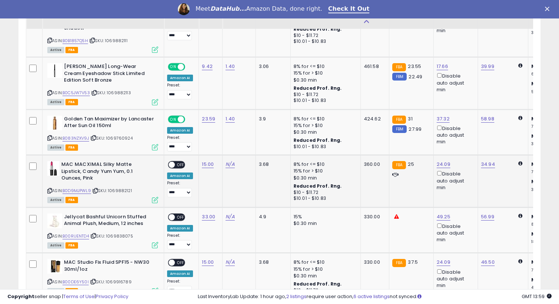  Describe the element at coordinates (272, 217) in the screenshot. I see `div: 4.9` at that location.